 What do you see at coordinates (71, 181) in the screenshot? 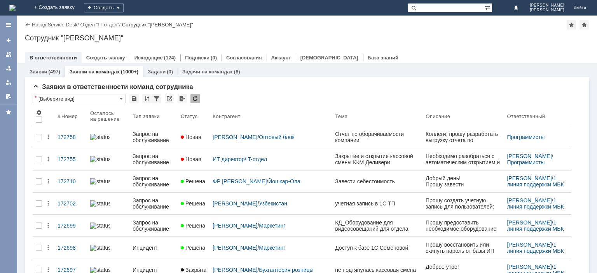
I see `div: 172710` at bounding box center [71, 181].